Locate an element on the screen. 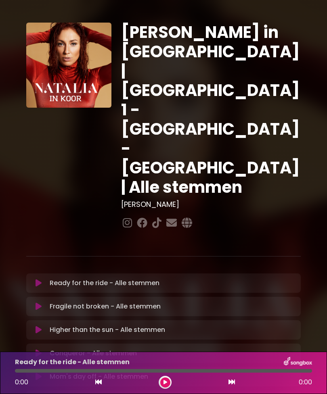 The image size is (327, 394). img: YTVS25JmS9CLUqXqkEhs is located at coordinates (69, 65).